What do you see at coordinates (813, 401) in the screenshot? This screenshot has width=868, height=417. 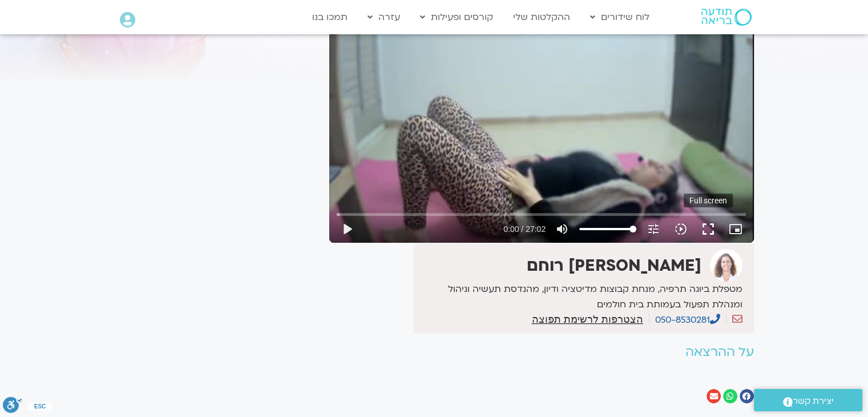 I see `span: יצירת קשר` at bounding box center [813, 401].